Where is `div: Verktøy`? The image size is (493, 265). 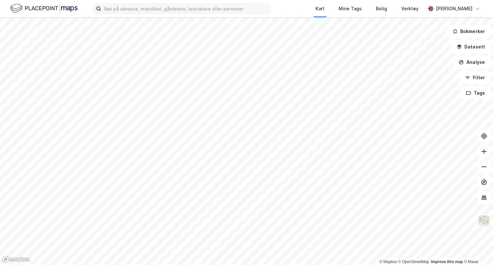
div: Verktøy is located at coordinates (410, 9).